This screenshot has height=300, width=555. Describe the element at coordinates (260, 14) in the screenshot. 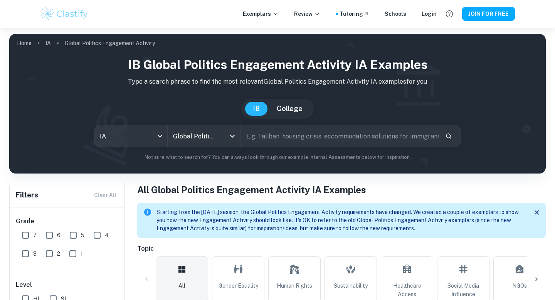

I see `p: Exemplars` at that location.